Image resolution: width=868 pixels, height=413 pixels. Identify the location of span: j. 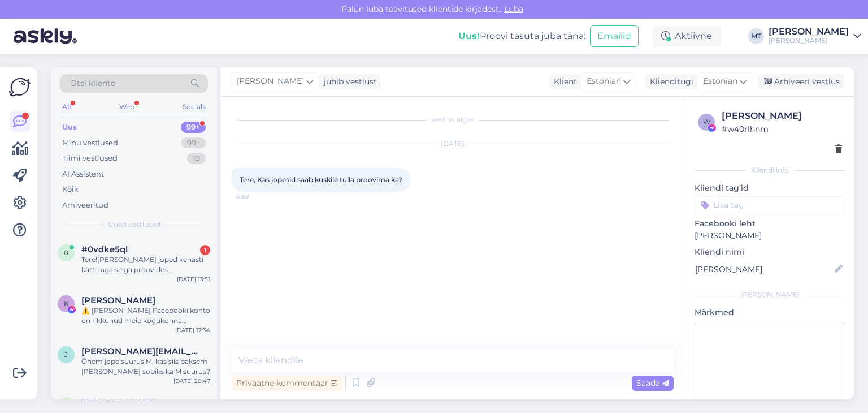
(66, 354).